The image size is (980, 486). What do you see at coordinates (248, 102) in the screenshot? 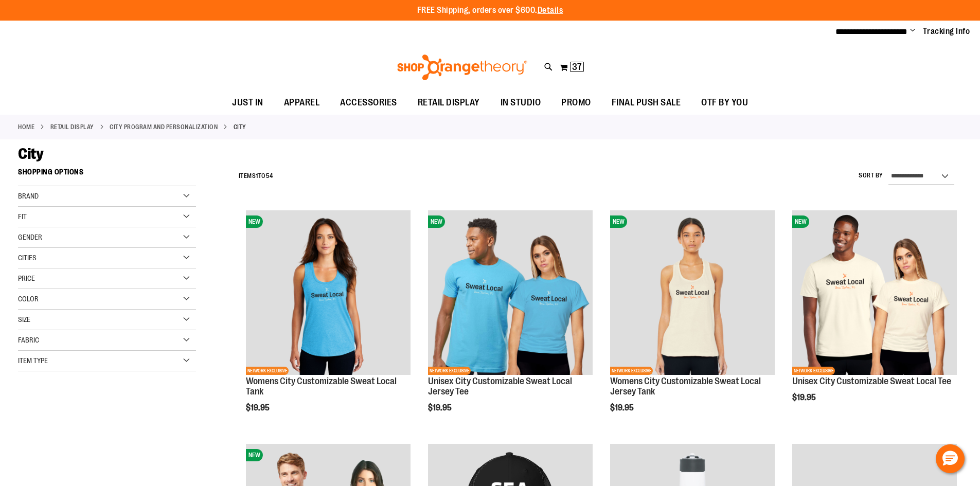
I see `span: JUST IN` at bounding box center [248, 102].